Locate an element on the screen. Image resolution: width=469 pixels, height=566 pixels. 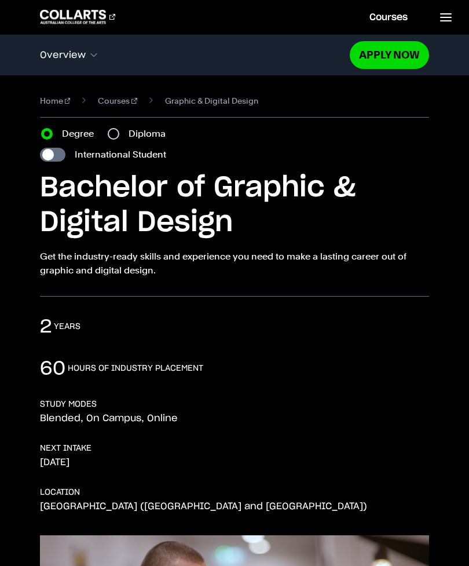
h3: NEXT INTAKE is located at coordinates (65, 448).